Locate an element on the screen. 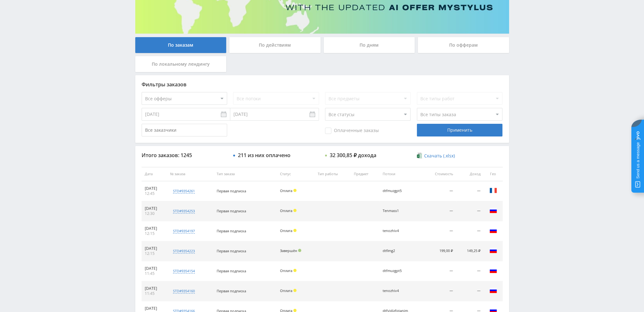  div: std#9354154 is located at coordinates (184, 270).